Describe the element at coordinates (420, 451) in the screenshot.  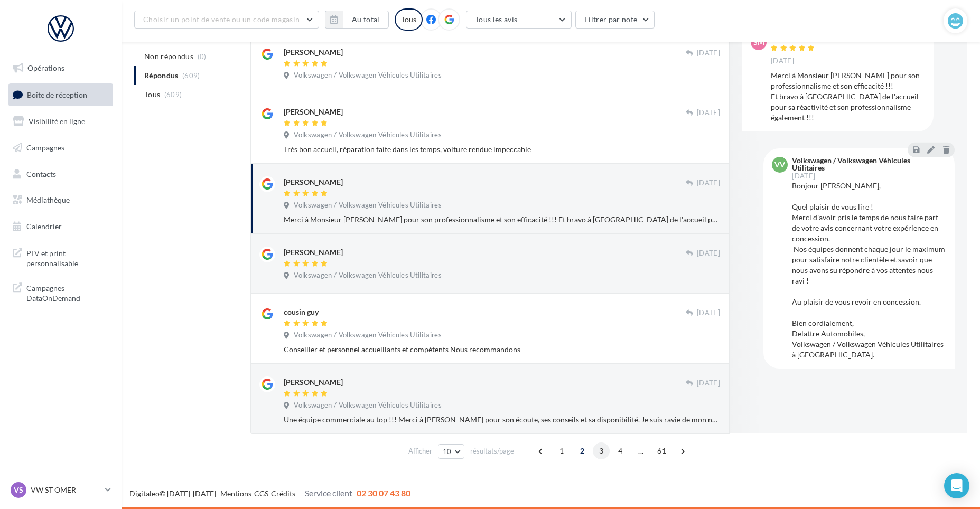
I see `span: Afficher` at that location.